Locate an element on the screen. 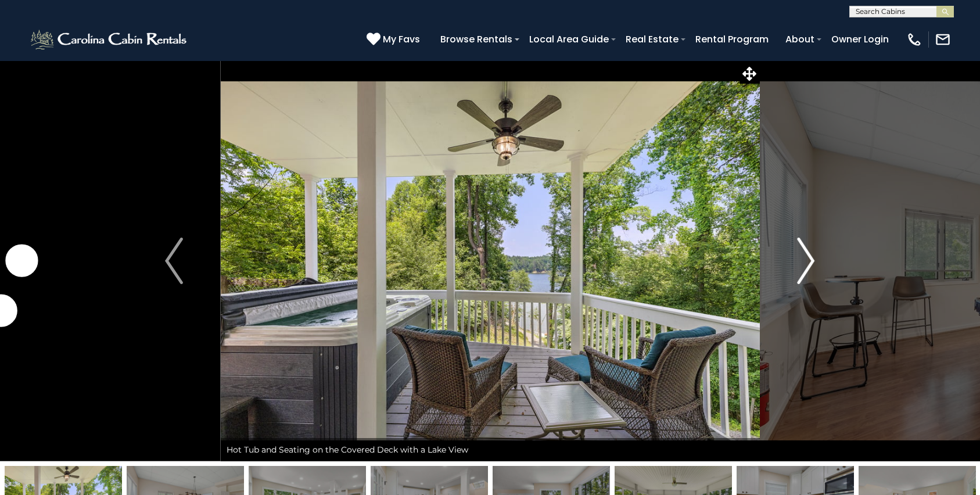 This screenshot has height=495, width=980. button: Next is located at coordinates (806, 261).